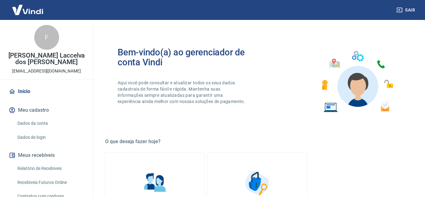  I want to click on img: Vindi, so click(28, 10).